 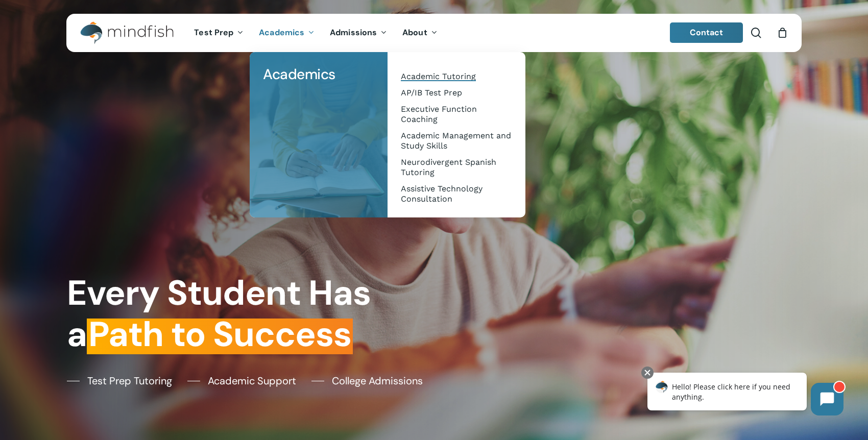 What do you see at coordinates (442, 194) in the screenshot?
I see `span: Assistive Technology Consultation` at bounding box center [442, 194].